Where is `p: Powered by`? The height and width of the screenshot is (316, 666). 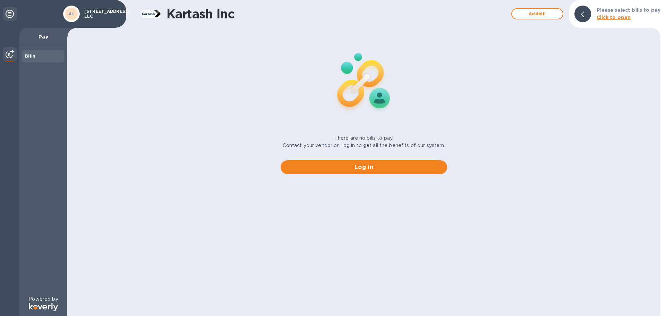
p: Powered by is located at coordinates (43, 299).